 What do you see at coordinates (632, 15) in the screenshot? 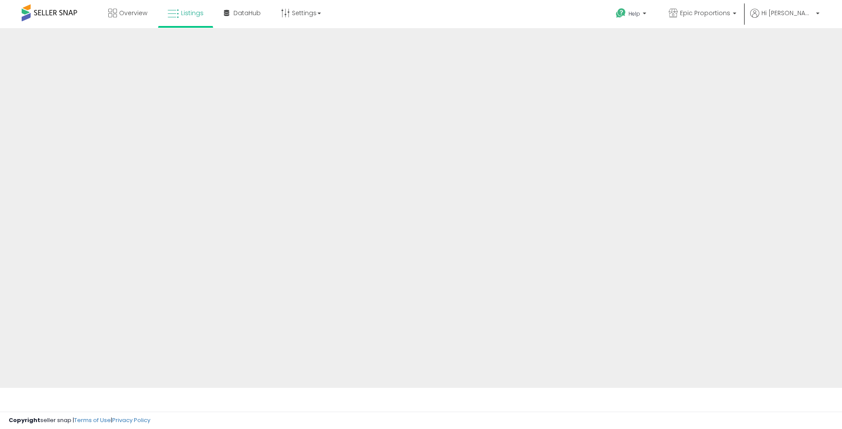
I see `a: Help` at bounding box center [632, 15].